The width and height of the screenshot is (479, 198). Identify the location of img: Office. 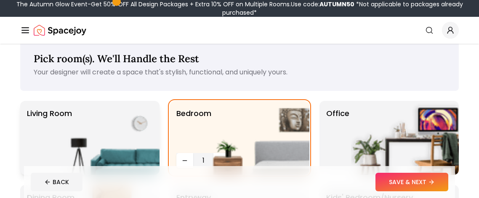
(405, 138).